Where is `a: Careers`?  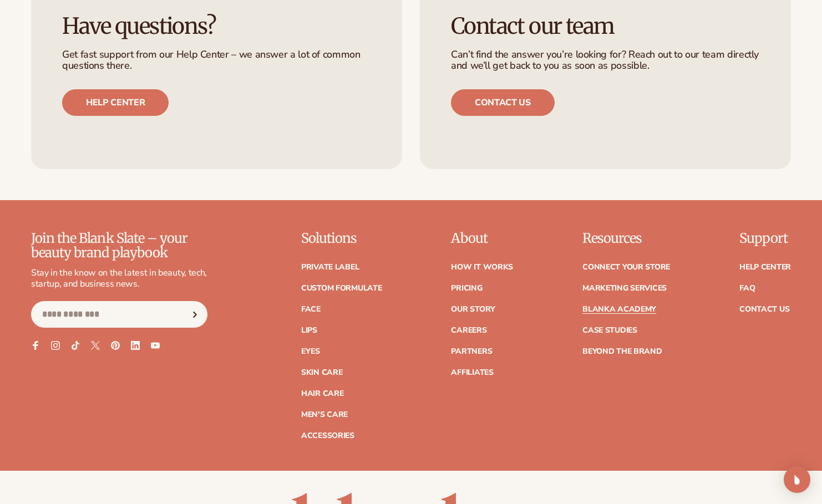
a: Careers is located at coordinates (469, 330).